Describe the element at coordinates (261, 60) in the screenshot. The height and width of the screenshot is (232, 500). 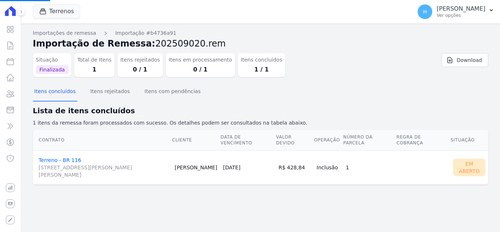
I see `dt: Itens concluídos` at that location.